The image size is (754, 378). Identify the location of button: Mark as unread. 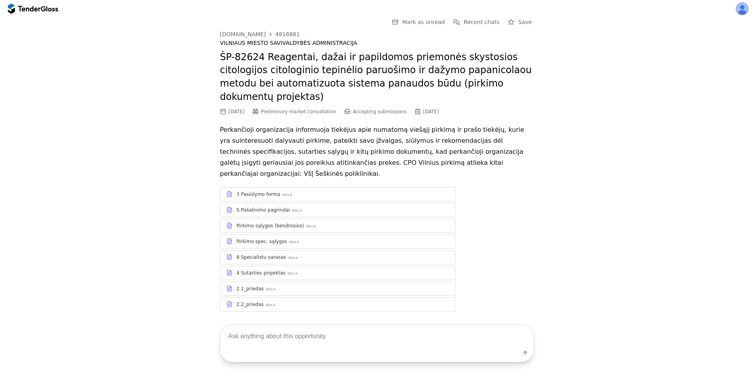
(418, 22).